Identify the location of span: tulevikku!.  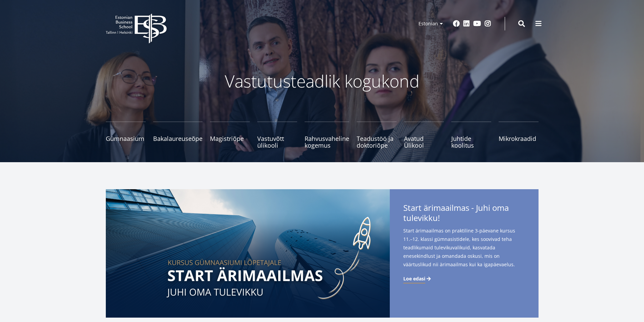
(422, 218).